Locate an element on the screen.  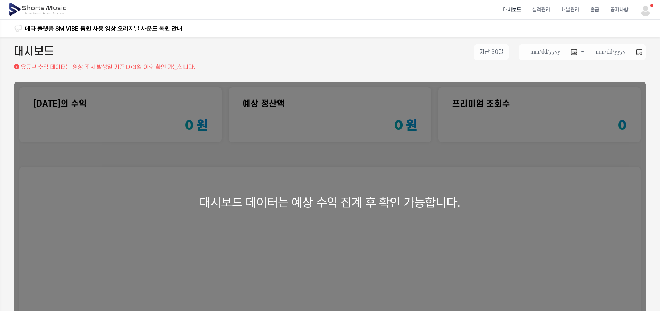
a: 메타 플랫폼 SM VIBE 음원 사용 영상 오리지널 사운드 복원 안내 is located at coordinates (104, 28).